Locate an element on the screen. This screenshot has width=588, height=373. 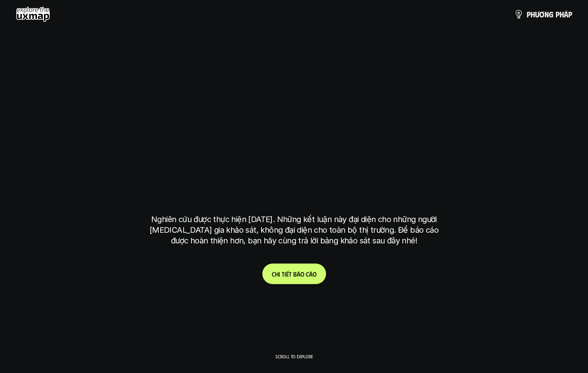
p: Scroll to explore is located at coordinates (294, 357).